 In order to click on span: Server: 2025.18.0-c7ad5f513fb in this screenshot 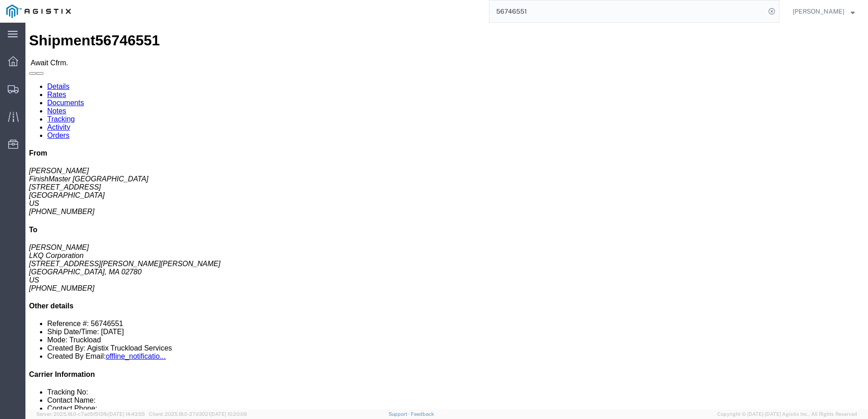, I will do `click(91, 414)`.